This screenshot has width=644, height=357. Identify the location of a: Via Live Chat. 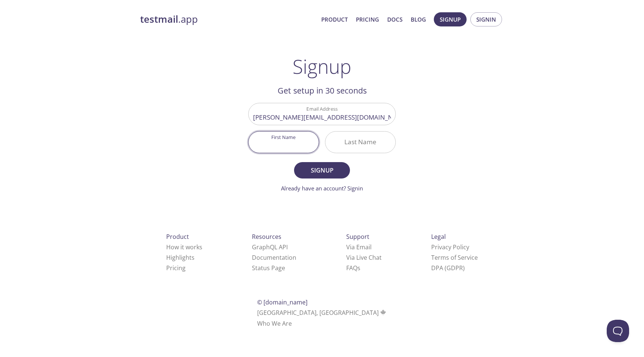
(364, 258).